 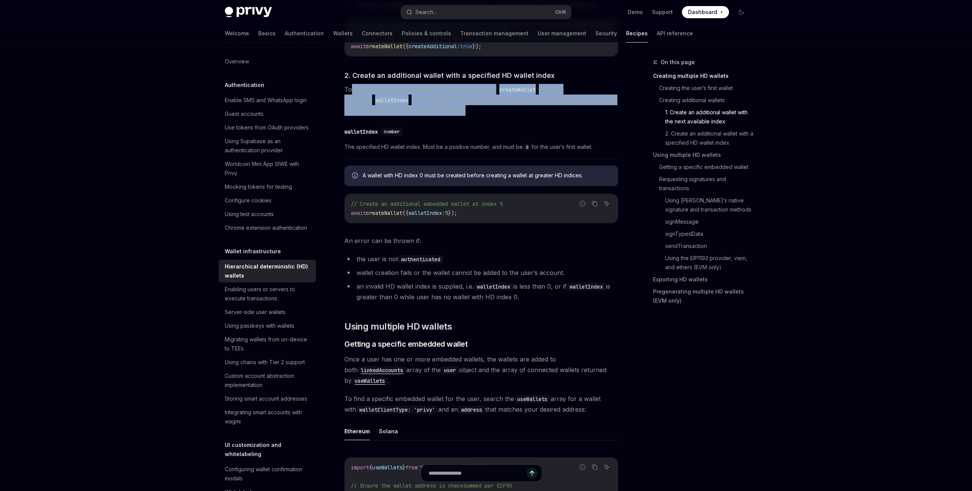 I want to click on button: Send message, so click(x=532, y=473).